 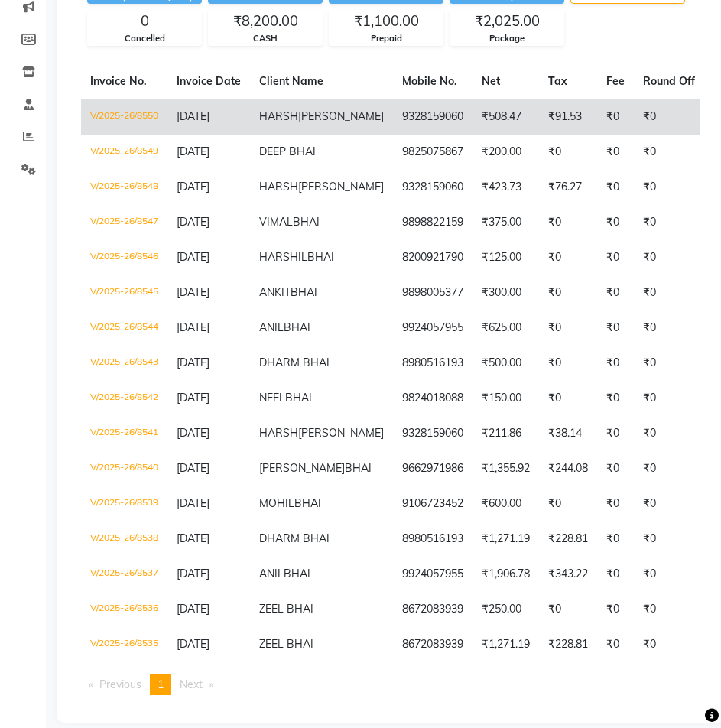 I want to click on span: HARSHIL, so click(x=283, y=257).